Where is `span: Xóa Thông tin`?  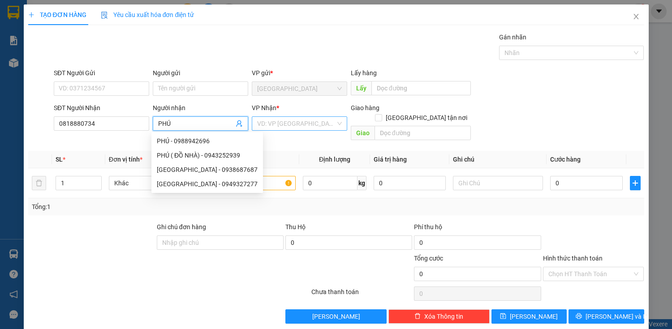 span: Xóa Thông tin is located at coordinates (443, 317).